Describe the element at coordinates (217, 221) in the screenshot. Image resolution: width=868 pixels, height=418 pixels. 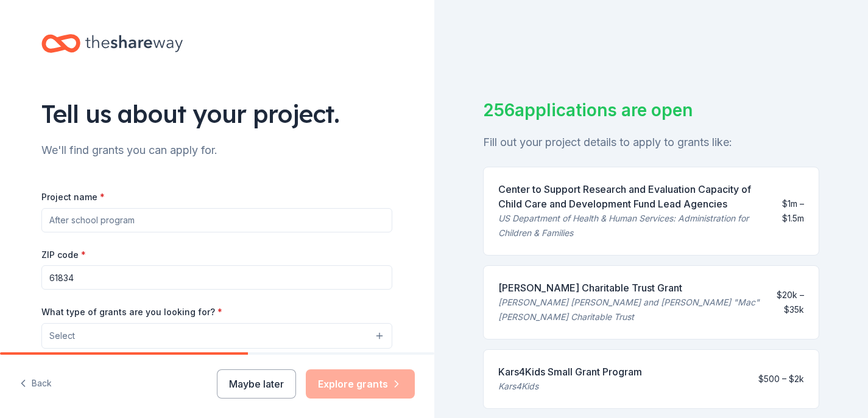
I see `input: After school program` at that location.